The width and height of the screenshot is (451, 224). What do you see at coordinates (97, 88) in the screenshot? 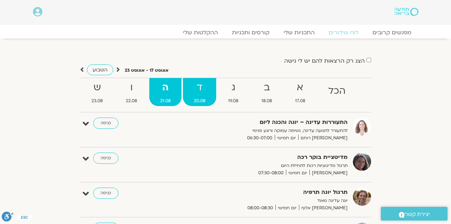
I see `strong: ש` at bounding box center [97, 88].